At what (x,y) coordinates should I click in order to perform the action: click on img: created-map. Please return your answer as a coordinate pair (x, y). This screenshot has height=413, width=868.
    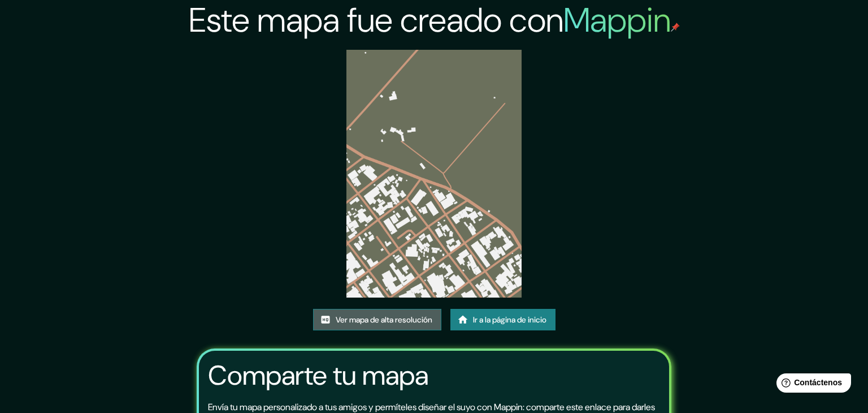
    Looking at the image, I should click on (434, 173).